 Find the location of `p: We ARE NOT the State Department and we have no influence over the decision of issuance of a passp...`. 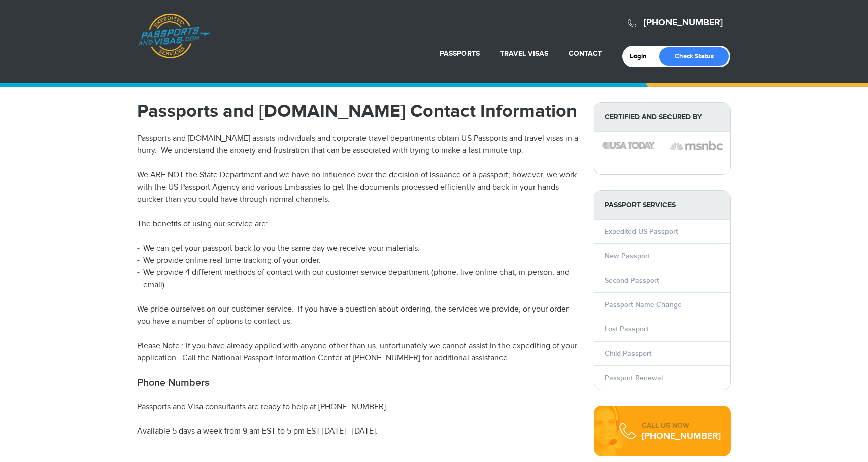

p: We ARE NOT the State Department and we have no influence over the decision of issuance of a passp... is located at coordinates (358, 188).